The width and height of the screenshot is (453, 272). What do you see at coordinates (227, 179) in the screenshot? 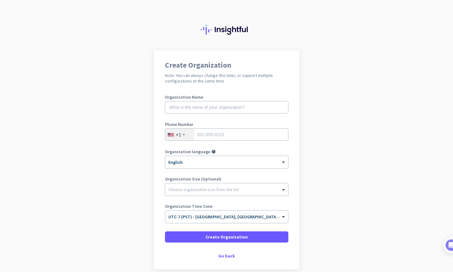
I see `label: Organization Size (Optional)` at bounding box center [227, 179].